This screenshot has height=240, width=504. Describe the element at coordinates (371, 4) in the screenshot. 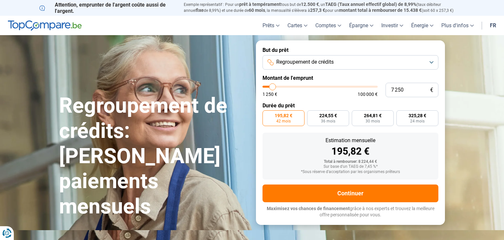

I see `span: TAEG (Taux annuel effectif global) de 8,99%` at that location.